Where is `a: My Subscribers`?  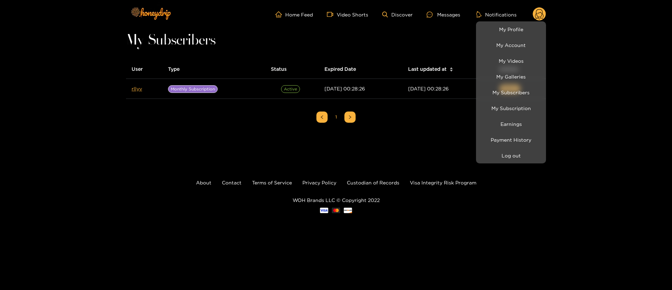
a: My Subscribers is located at coordinates (511, 92).